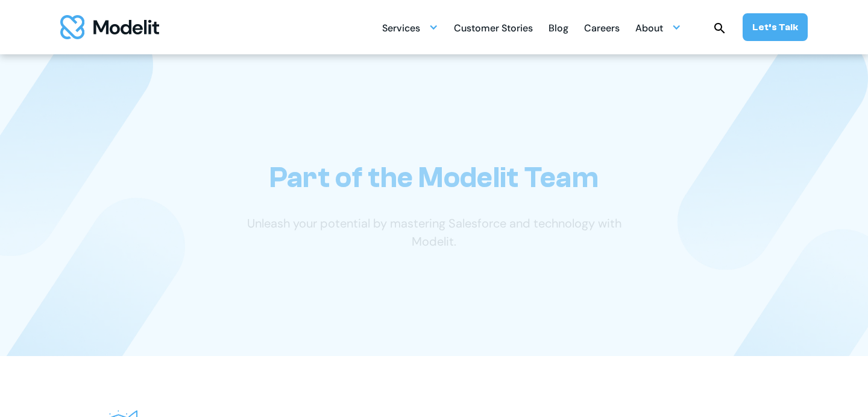 Image resolution: width=868 pixels, height=417 pixels. I want to click on a: Customer Stories, so click(493, 28).